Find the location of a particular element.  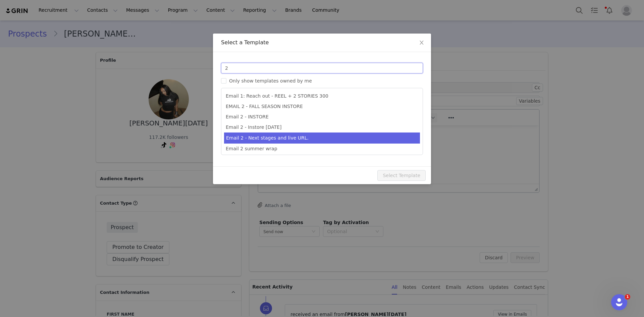

span: Only show templates owned by me is located at coordinates (270, 81).